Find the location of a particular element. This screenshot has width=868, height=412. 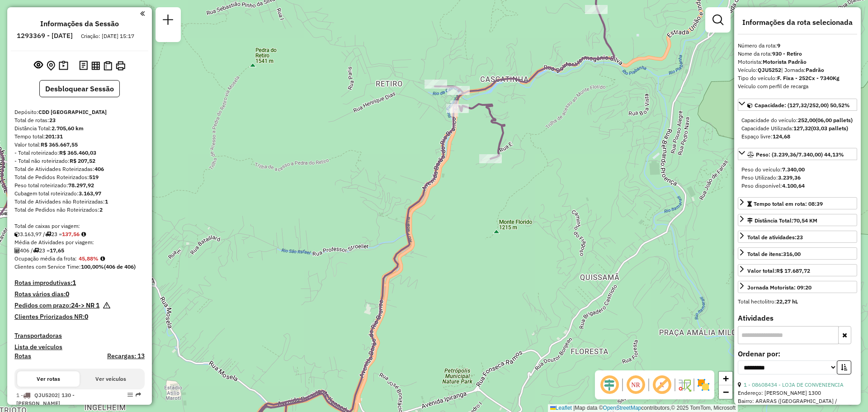

strong: 124,68 is located at coordinates (781, 136).